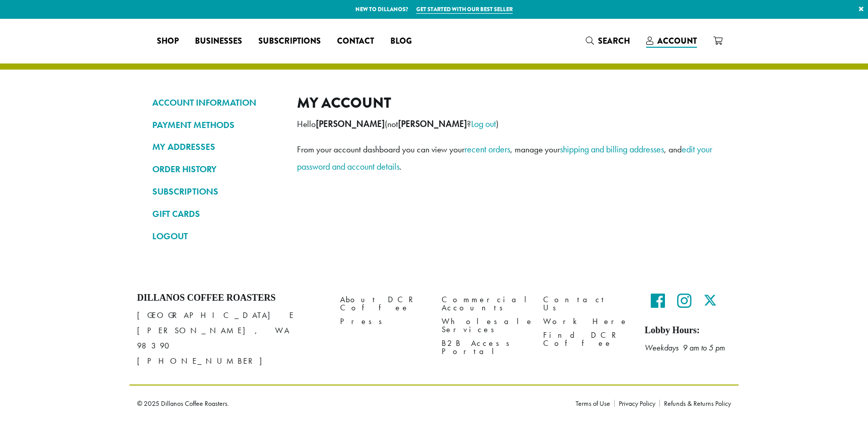  Describe the element at coordinates (637, 404) in the screenshot. I see `a: Privacy Policy` at that location.